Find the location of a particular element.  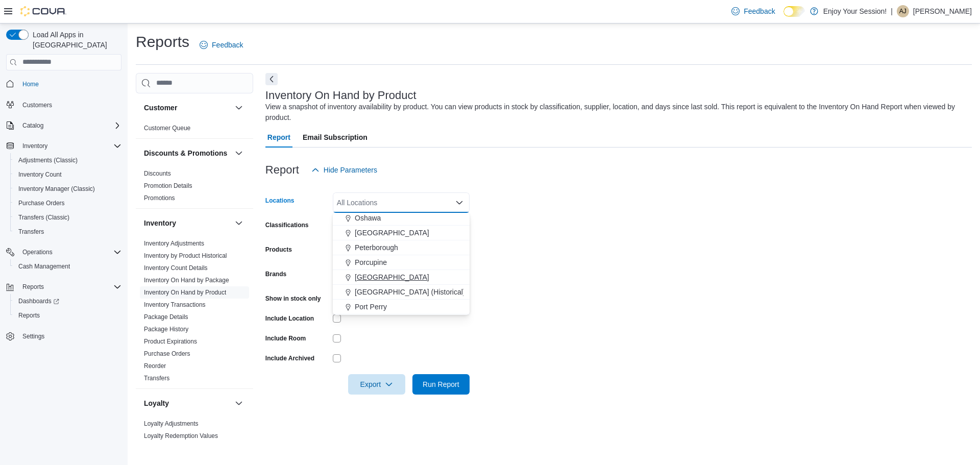

button: Loyalty is located at coordinates (187, 403).